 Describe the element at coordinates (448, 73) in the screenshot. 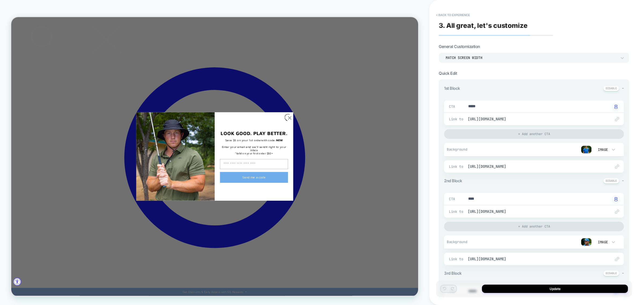

I see `span: Quick Edit` at that location.